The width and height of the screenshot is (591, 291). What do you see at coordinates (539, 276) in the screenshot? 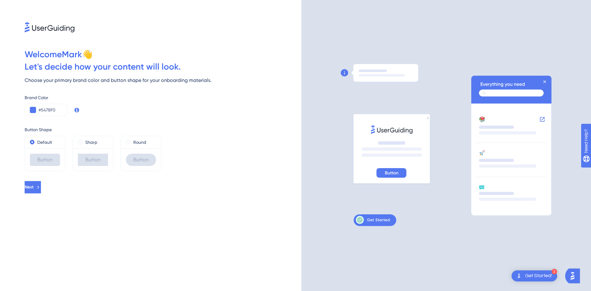
I see `div: Get Started!` at bounding box center [539, 276].